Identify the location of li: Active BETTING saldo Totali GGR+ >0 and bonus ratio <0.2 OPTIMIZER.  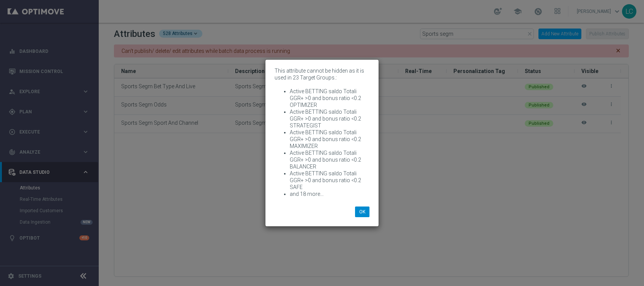
(330, 98).